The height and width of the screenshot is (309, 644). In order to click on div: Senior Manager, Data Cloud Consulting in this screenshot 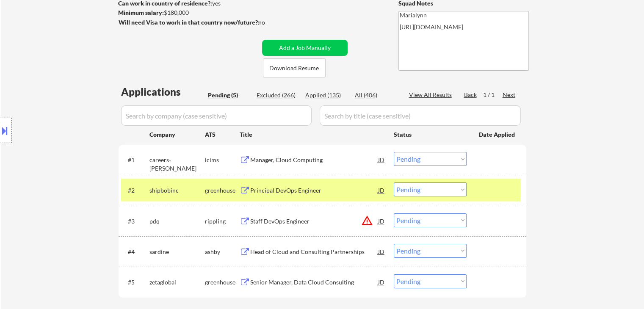, I will do `click(314, 282)`.